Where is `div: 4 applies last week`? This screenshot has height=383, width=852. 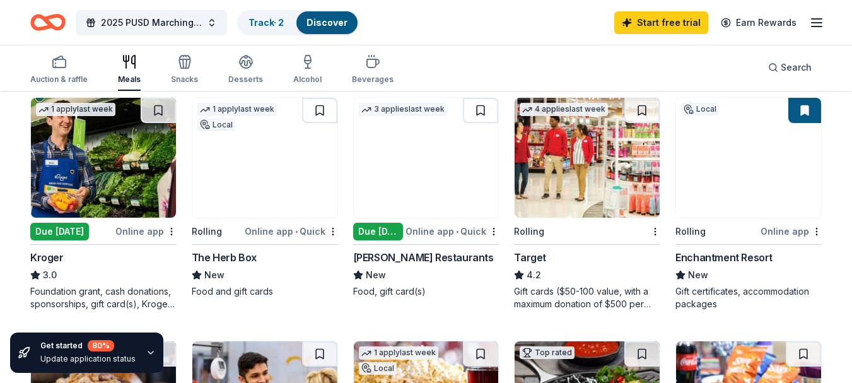 div: 4 applies last week is located at coordinates (564, 109).